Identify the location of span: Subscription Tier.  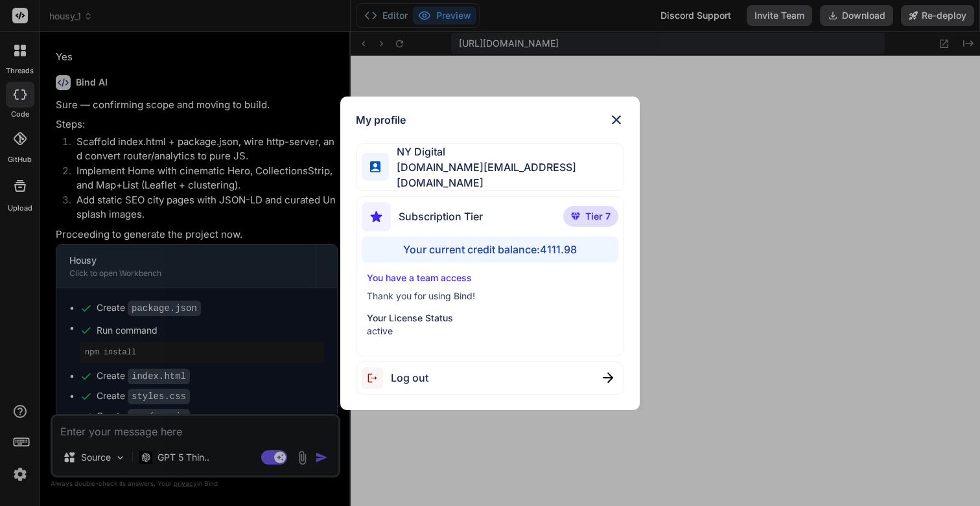
(441, 217).